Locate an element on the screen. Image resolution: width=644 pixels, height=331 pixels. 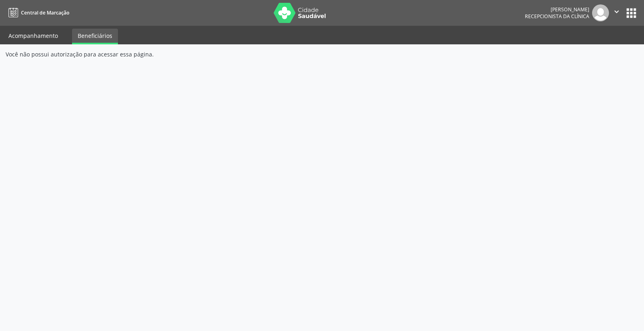
a: Central de Marcação is located at coordinates (38, 13).